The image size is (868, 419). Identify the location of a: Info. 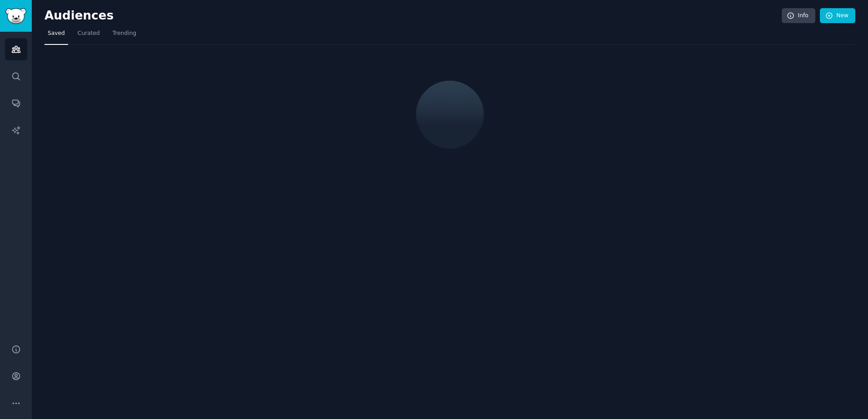
(799, 16).